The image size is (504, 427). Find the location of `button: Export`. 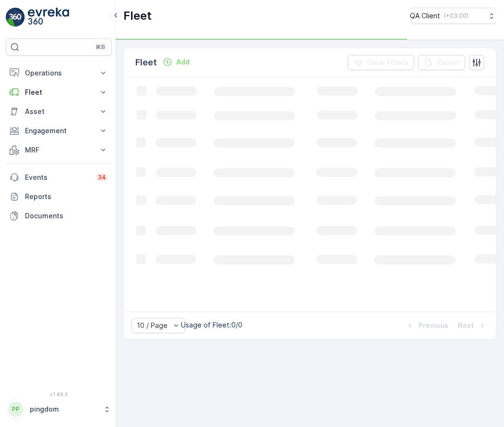

button: Export is located at coordinates (441, 63).